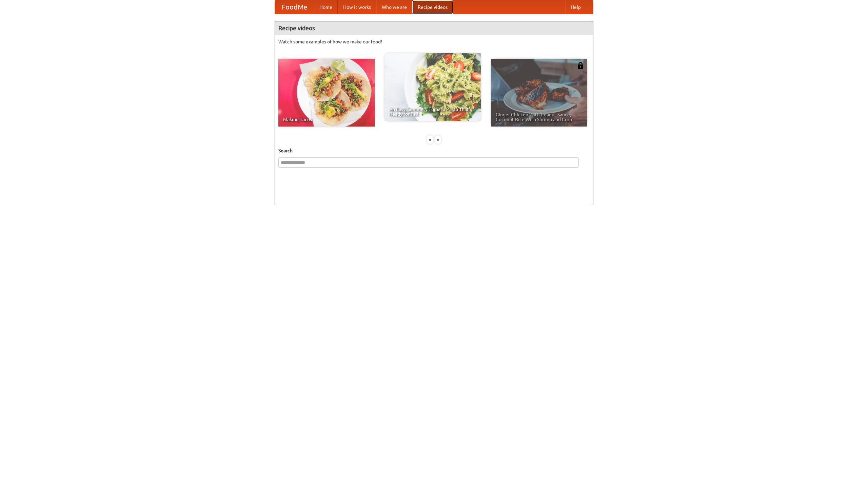  I want to click on a: How it works, so click(357, 7).